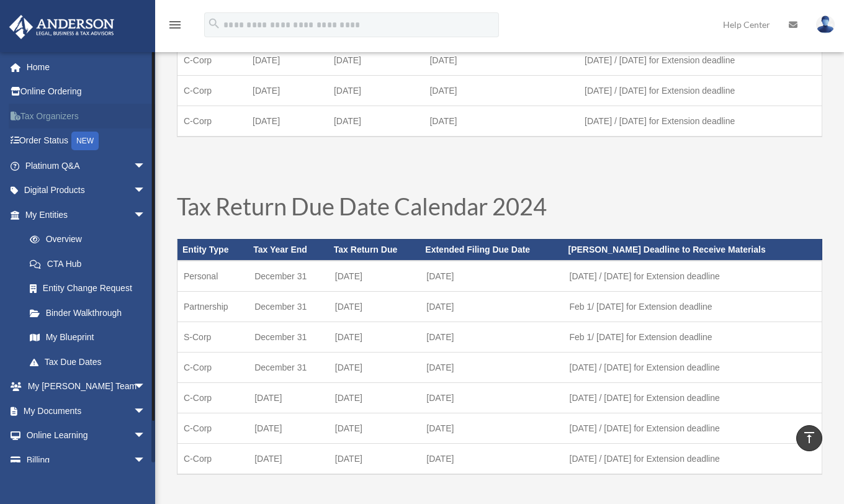  Describe the element at coordinates (213, 250) in the screenshot. I see `th: Entity Type` at that location.